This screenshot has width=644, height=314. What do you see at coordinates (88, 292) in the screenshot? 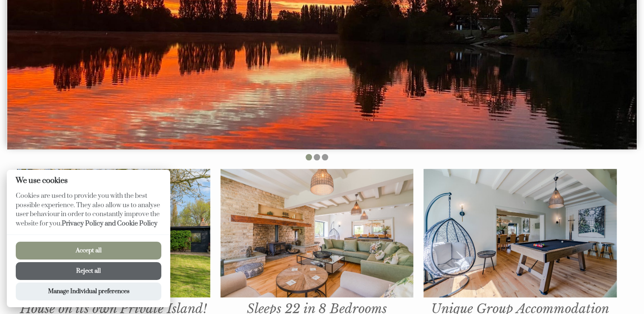
I see `button: Manage Individual preferences` at bounding box center [88, 292].